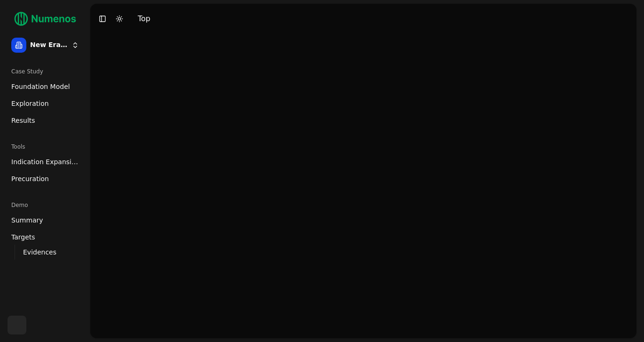  I want to click on a: Targets, so click(45, 238).